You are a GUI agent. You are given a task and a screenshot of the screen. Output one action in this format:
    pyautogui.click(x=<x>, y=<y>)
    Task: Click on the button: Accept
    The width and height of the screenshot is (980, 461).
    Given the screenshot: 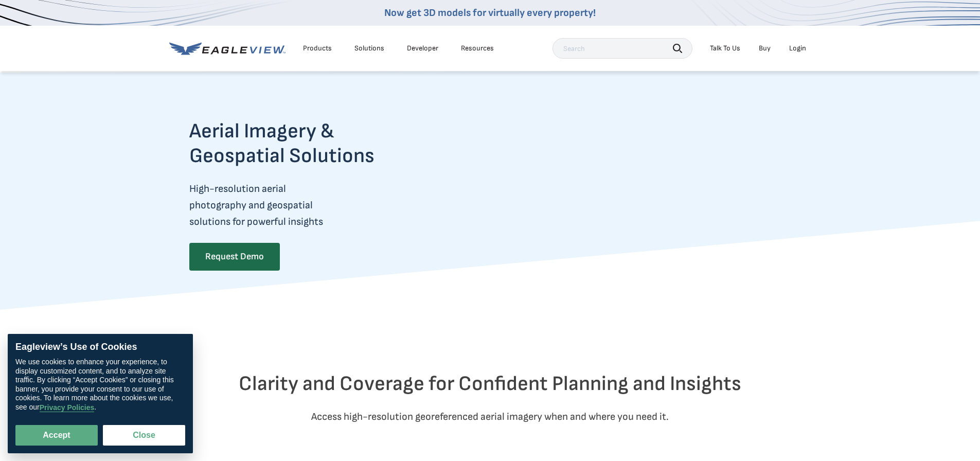 What is the action you would take?
    pyautogui.click(x=57, y=435)
    